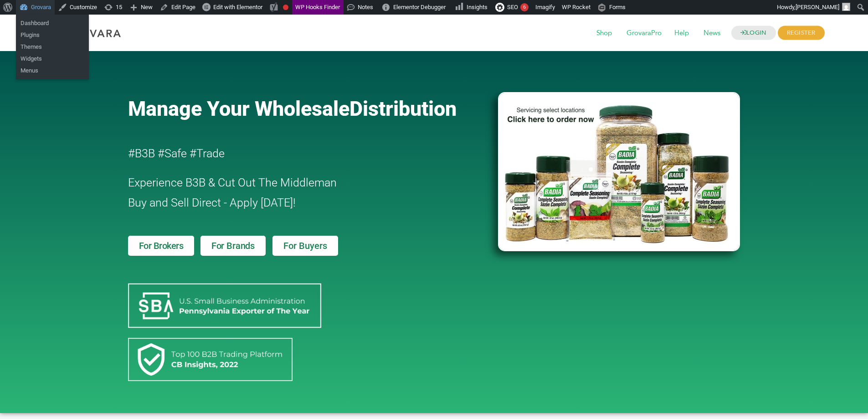 The height and width of the screenshot is (419, 868). What do you see at coordinates (52, 59) in the screenshot?
I see `a: Widgets` at bounding box center [52, 59].